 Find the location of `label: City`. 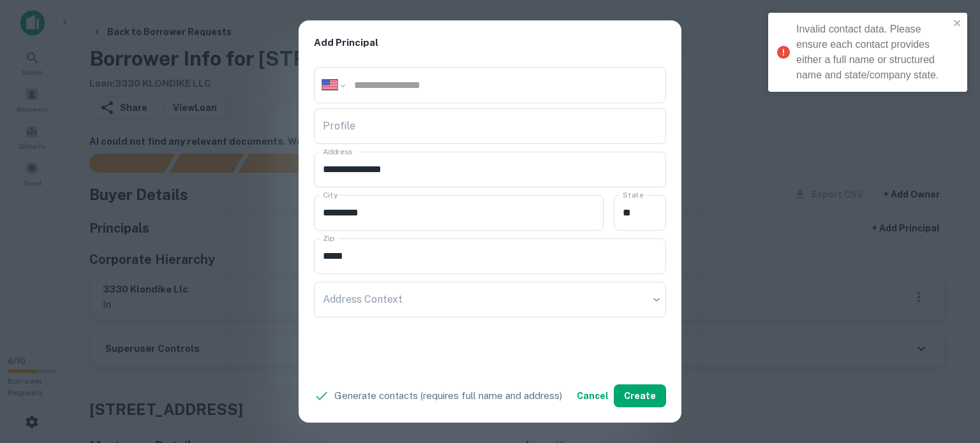

label: City is located at coordinates (330, 195).